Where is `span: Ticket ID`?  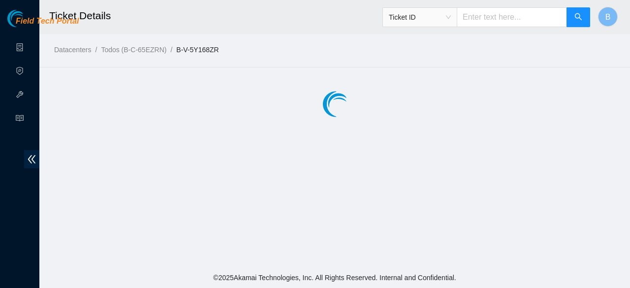
span: Ticket ID is located at coordinates (420, 17).